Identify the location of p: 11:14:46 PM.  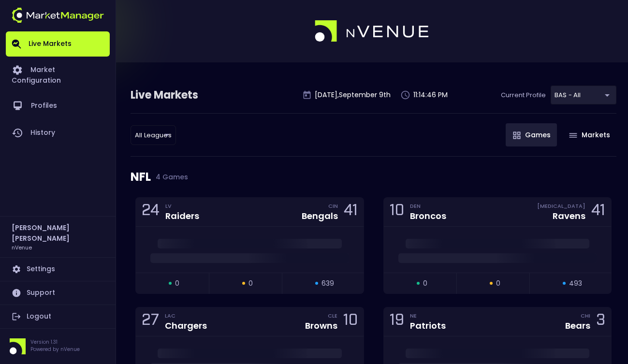
(431, 95).